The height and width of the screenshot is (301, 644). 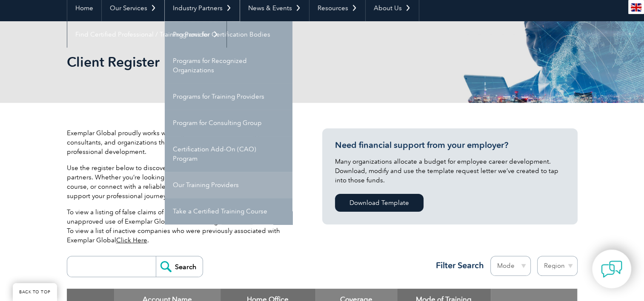 I want to click on a: Take a Certified Training Course, so click(x=229, y=211).